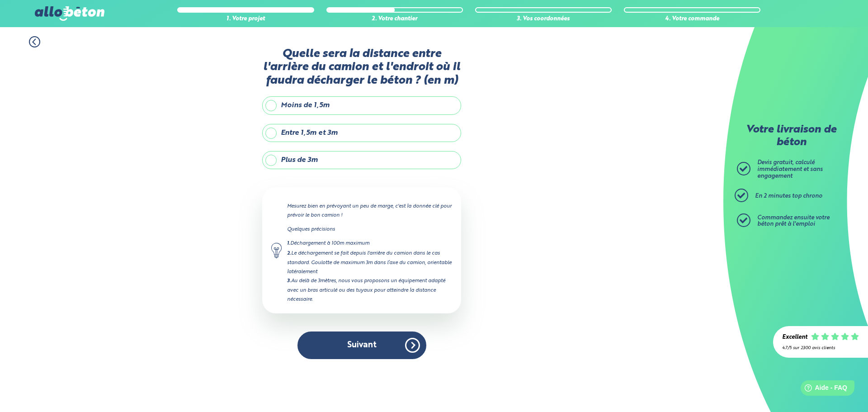 Image resolution: width=868 pixels, height=412 pixels. I want to click on div: 1. Votre projet, so click(245, 19).